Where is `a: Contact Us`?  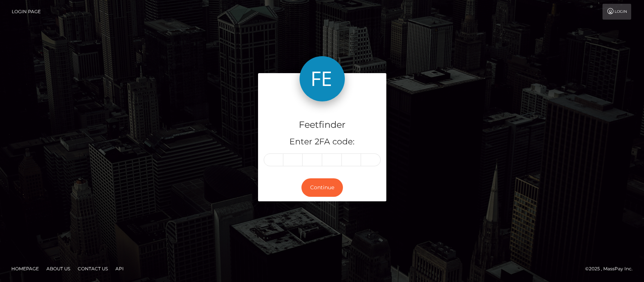 a: Contact Us is located at coordinates (93, 268).